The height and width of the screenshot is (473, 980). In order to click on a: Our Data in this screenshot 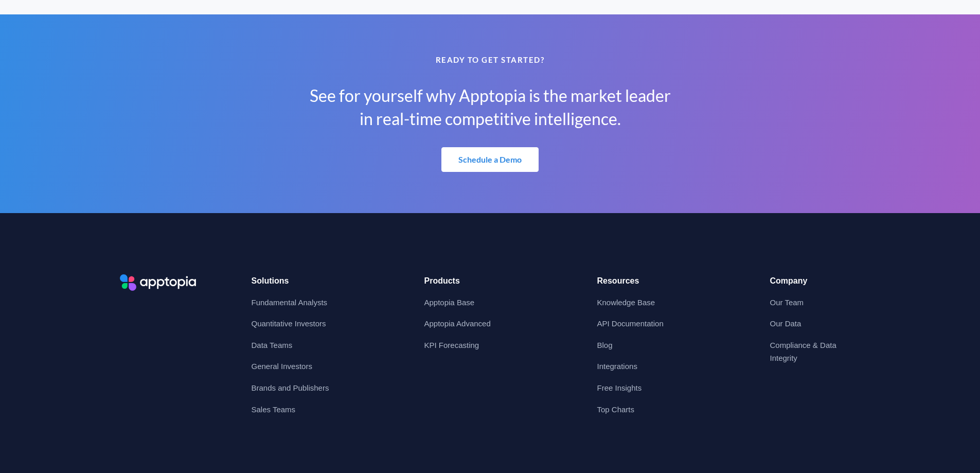, I will do `click(785, 323)`.